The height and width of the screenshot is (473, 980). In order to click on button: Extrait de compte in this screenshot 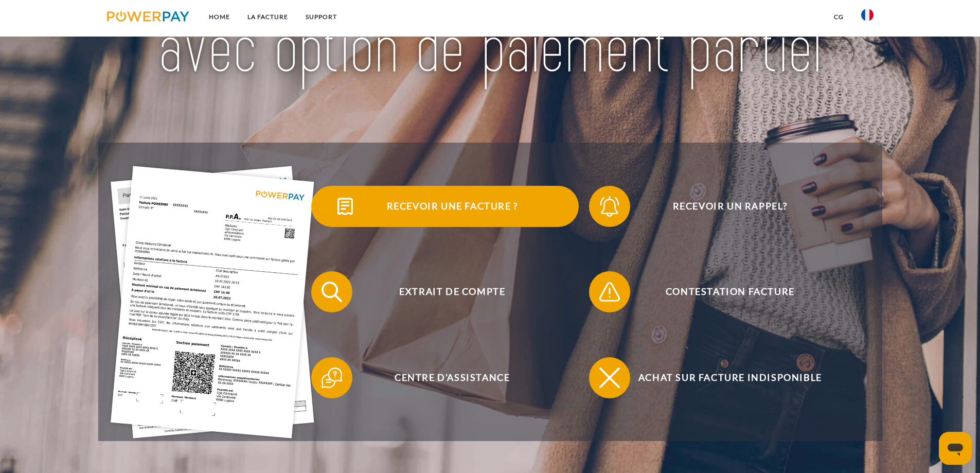, I will do `click(445, 292)`.